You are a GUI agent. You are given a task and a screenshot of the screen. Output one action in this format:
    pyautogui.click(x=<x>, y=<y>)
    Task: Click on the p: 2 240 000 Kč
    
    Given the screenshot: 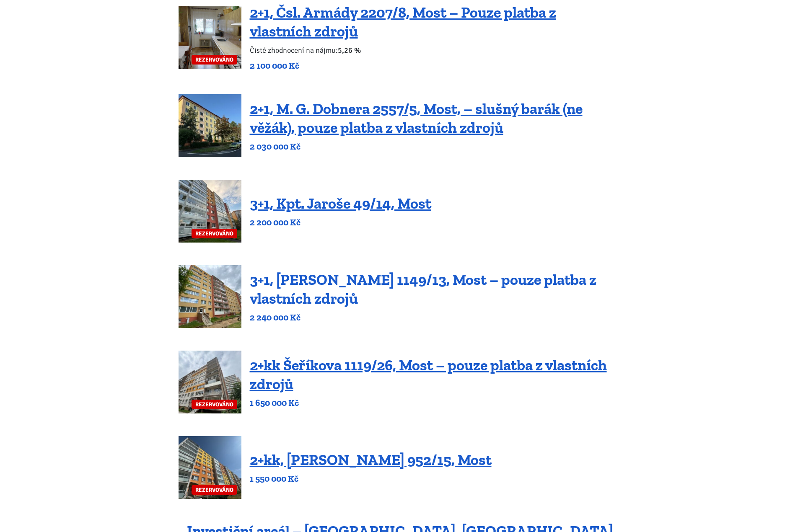 What is the action you would take?
    pyautogui.click(x=435, y=318)
    